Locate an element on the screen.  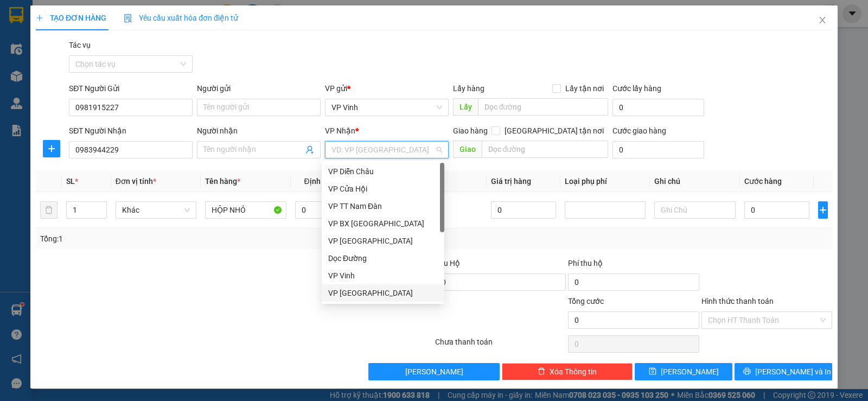
span: Giao hàng is located at coordinates (471, 131).